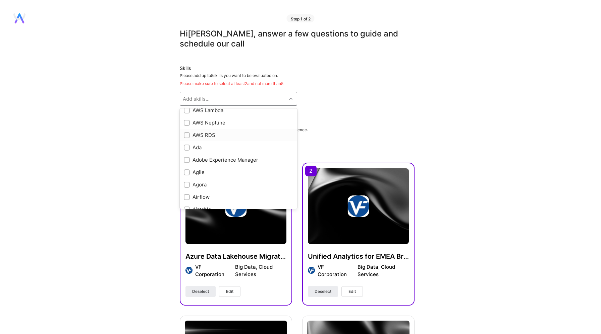  Describe the element at coordinates (297, 80) in the screenshot. I see `div: Please add up to 5 skills you want to be evaluated on.` at that location.